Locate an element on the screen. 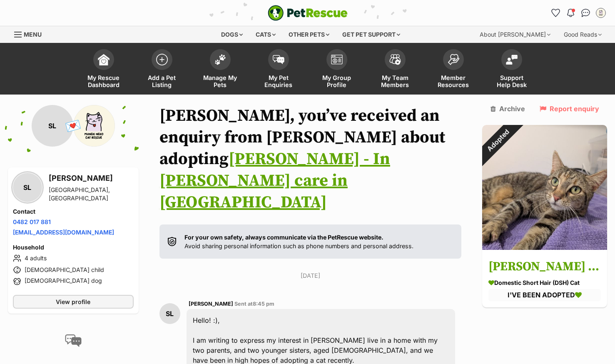 Image resolution: width=615 pixels, height=364 pixels. img: Adoption Co-Ordinator profile pic is located at coordinates (601, 13).